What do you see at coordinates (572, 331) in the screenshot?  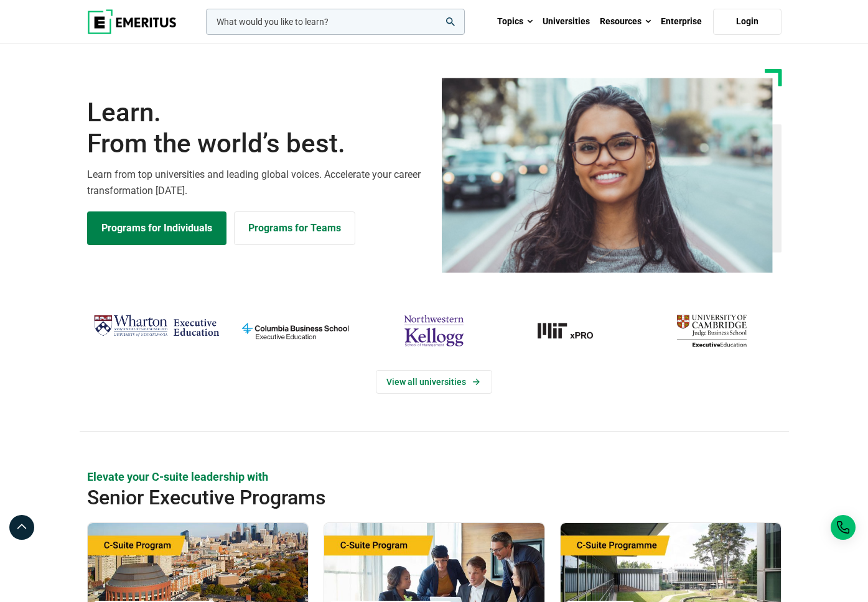 I see `img: MIT xPRO` at bounding box center [572, 331].